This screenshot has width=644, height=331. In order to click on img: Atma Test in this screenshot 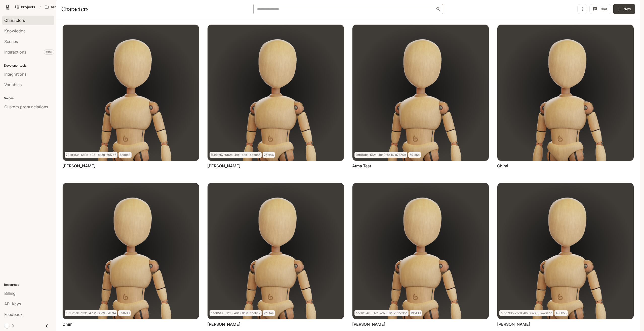, I will do `click(420, 93)`.